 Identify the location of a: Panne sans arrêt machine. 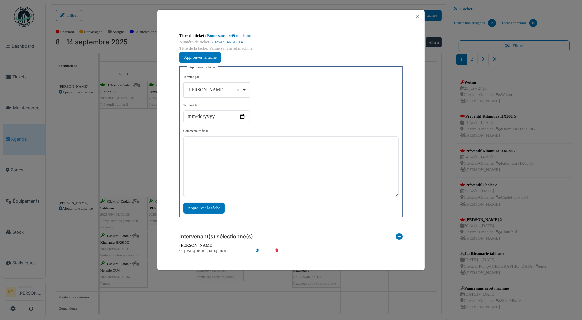
(229, 36).